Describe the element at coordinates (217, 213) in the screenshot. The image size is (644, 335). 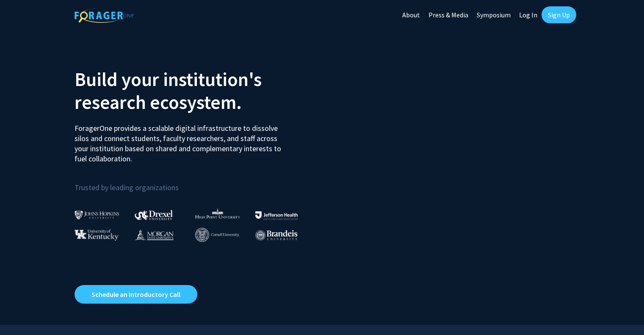
I see `img: High Point University` at that location.